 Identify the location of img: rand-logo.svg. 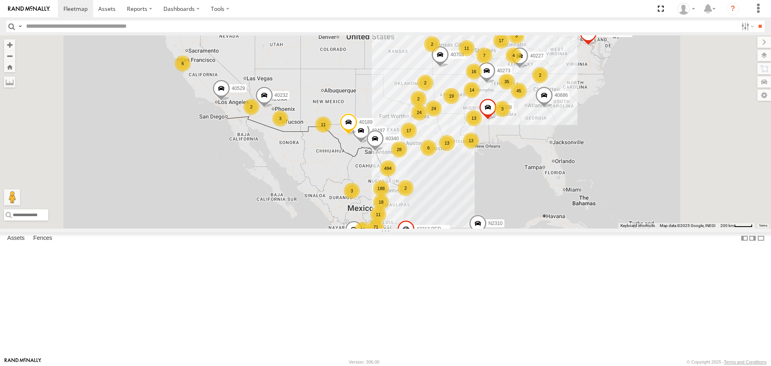
(29, 9).